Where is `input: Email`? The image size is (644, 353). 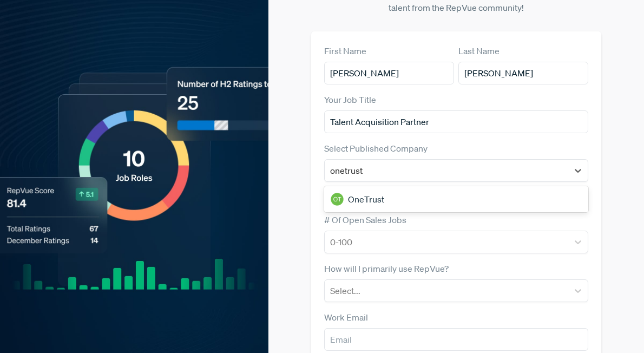
input: Email is located at coordinates (456, 340).